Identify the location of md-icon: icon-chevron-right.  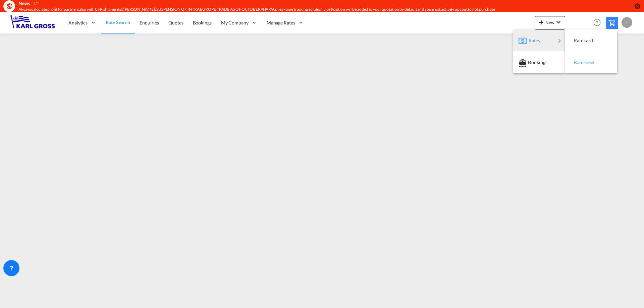
(559, 41).